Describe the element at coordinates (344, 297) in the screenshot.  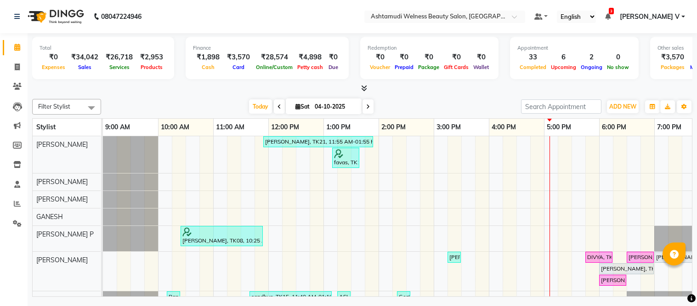
I see `div: ASHA, TK18, 01:15 PM-01:30 PM, Eyebrows Threading` at that location.